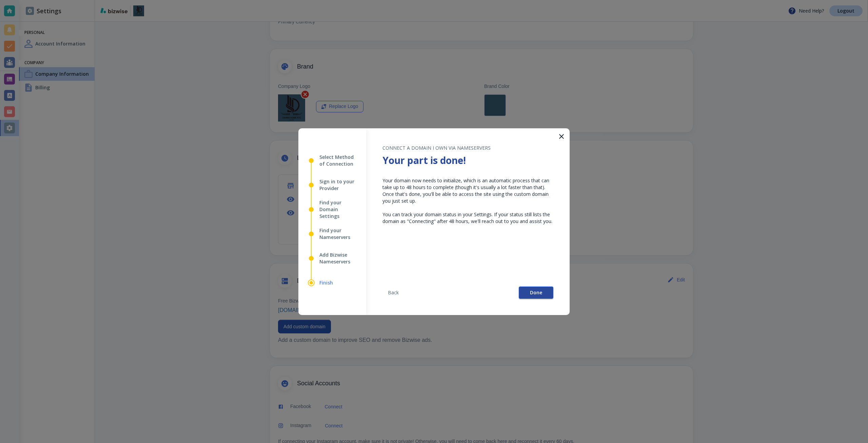 This screenshot has height=443, width=868. I want to click on span: Select Method of Connection, so click(338, 160).